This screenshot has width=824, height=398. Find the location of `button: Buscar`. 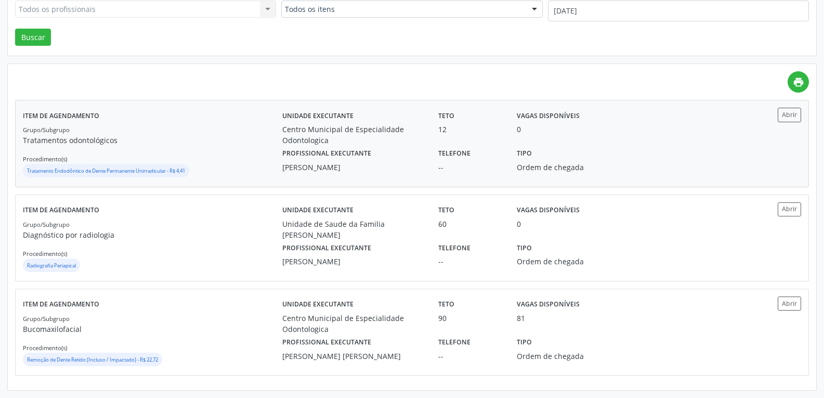

button: Buscar is located at coordinates (33, 37).